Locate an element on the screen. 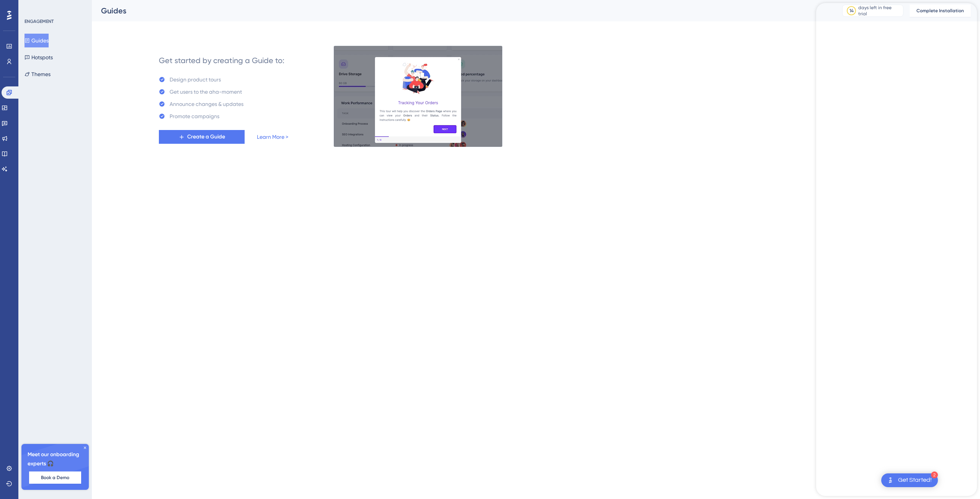  button: Themes is located at coordinates (37, 75).